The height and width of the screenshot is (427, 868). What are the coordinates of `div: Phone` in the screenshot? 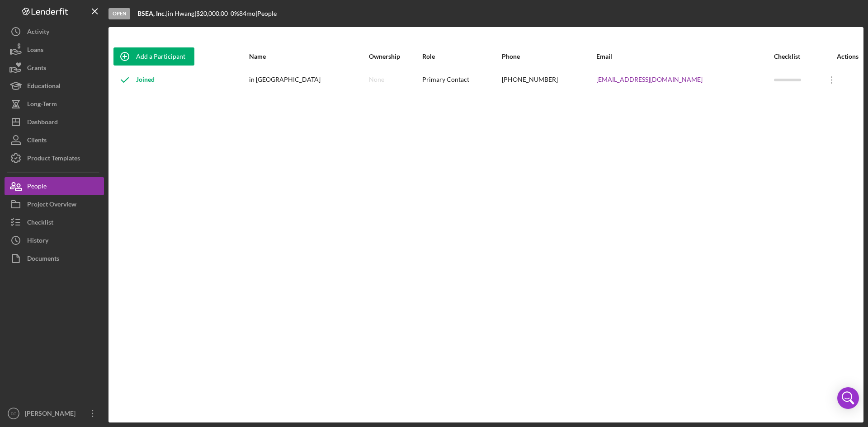 It's located at (549, 57).